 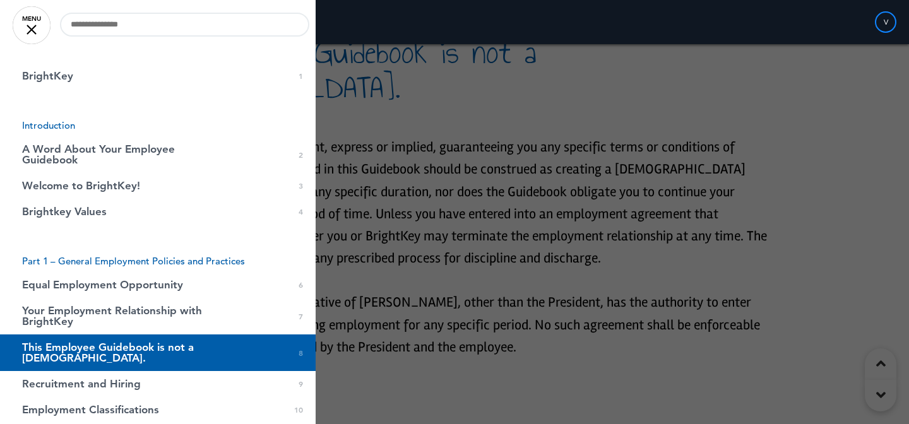 What do you see at coordinates (81, 186) in the screenshot?
I see `span: Welcome to BrightKey!` at bounding box center [81, 186].